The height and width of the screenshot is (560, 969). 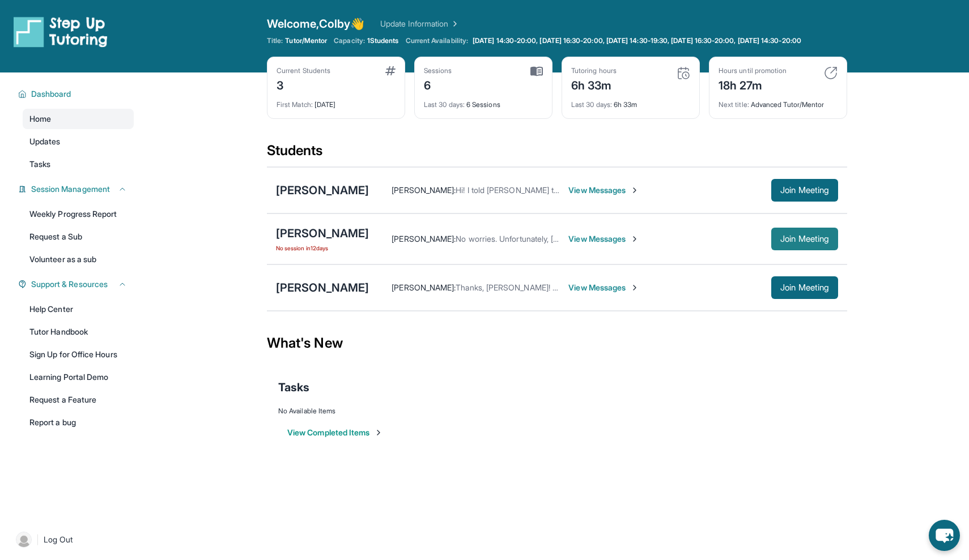 What do you see at coordinates (70, 190) in the screenshot?
I see `span: Session Management` at bounding box center [70, 190].